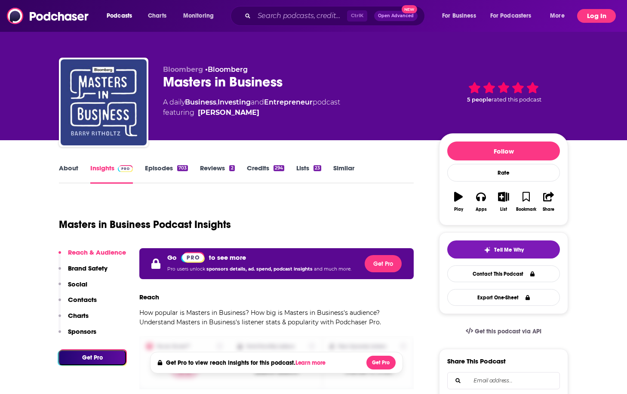  Describe the element at coordinates (395, 16) in the screenshot. I see `span: Open Advanced` at that location.